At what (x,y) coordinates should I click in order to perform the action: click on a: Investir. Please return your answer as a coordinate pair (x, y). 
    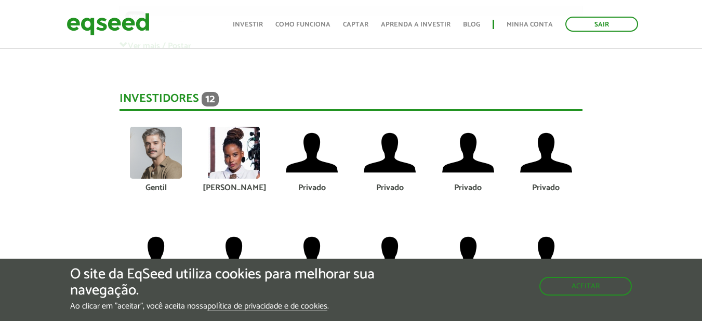
    Looking at the image, I should click on (248, 24).